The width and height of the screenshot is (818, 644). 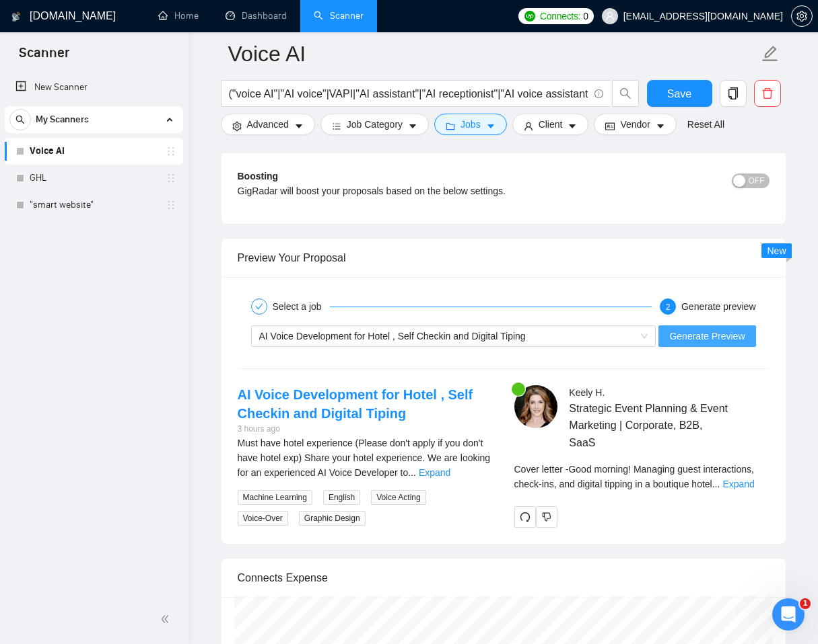 What do you see at coordinates (258, 176) in the screenshot?
I see `b: Boosting` at bounding box center [258, 176].